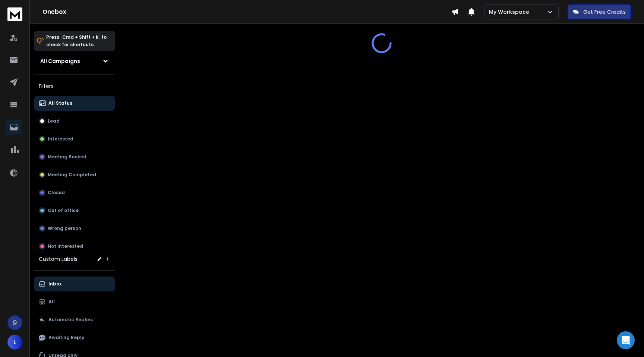  What do you see at coordinates (67, 157) in the screenshot?
I see `p: Meeting Booked` at bounding box center [67, 157].